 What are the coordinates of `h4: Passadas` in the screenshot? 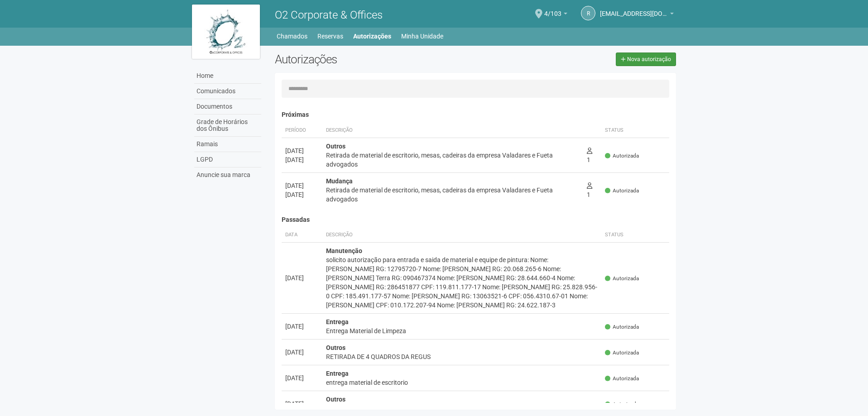 It's located at (475, 220).